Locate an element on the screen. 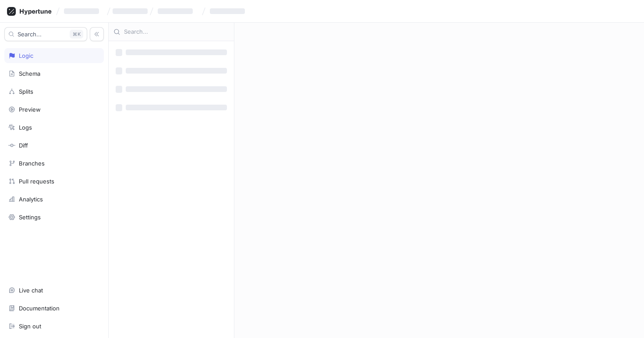 Image resolution: width=644 pixels, height=338 pixels. div: Documentation is located at coordinates (39, 308).